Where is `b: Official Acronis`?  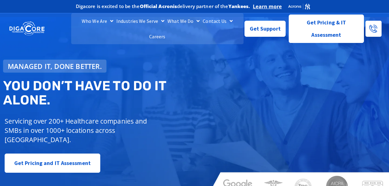
b: Official Acronis is located at coordinates (158, 6).